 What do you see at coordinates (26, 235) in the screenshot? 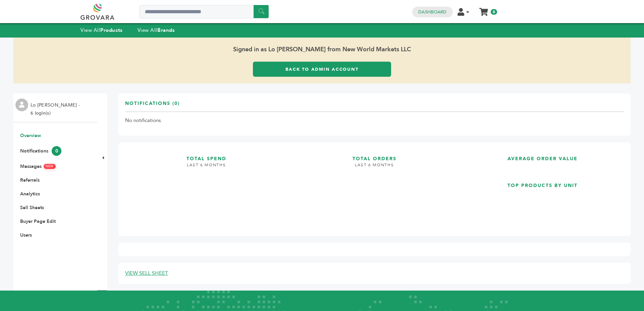
I see `a: Users` at bounding box center [26, 235].